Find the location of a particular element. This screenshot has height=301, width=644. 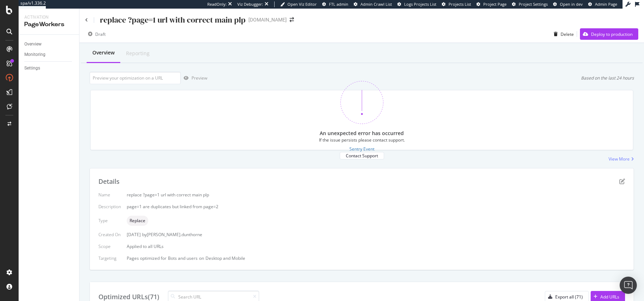

div: pen-to-square is located at coordinates (623, 182).